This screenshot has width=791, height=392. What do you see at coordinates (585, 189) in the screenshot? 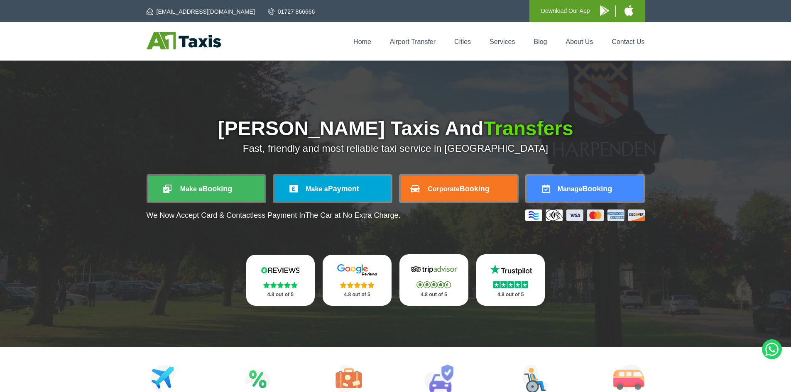
I see `a: ManageBooking` at bounding box center [585, 189].